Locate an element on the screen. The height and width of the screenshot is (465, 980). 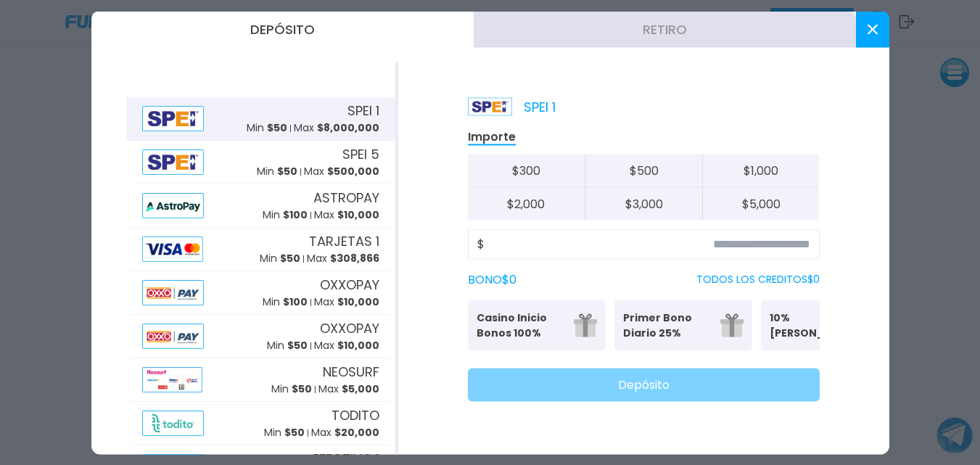
img: Platform Logo is located at coordinates (490, 106).